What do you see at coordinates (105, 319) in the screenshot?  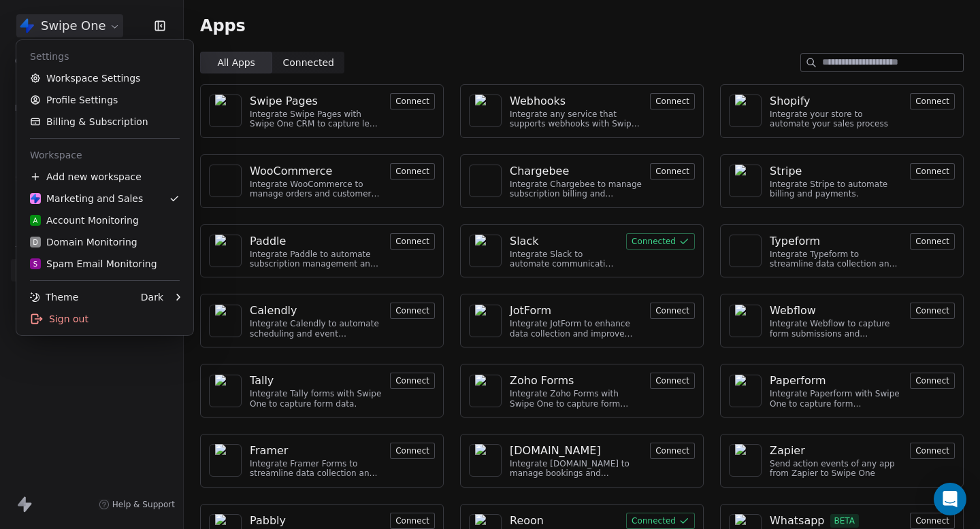 I see `div: Sign out` at bounding box center [105, 319].